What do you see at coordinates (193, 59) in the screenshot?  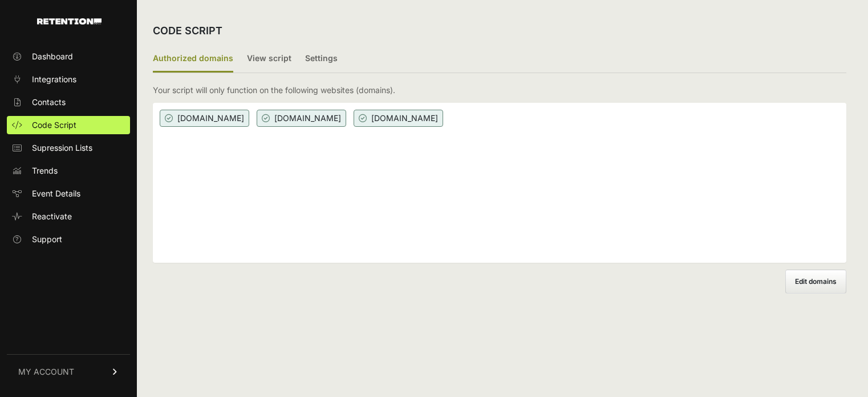 I see `label: Authorized domains` at bounding box center [193, 59].